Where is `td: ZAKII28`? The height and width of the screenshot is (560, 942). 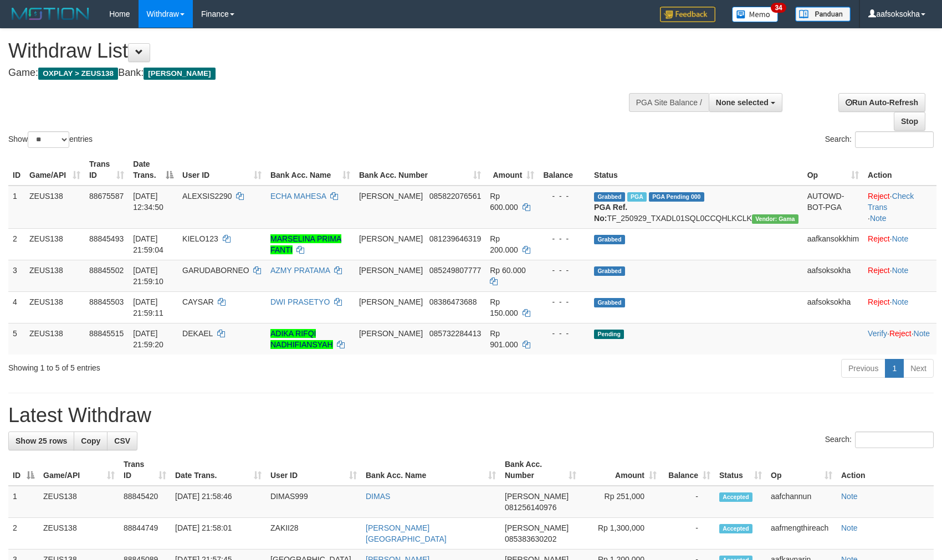 td: ZAKII28 is located at coordinates (314, 533).